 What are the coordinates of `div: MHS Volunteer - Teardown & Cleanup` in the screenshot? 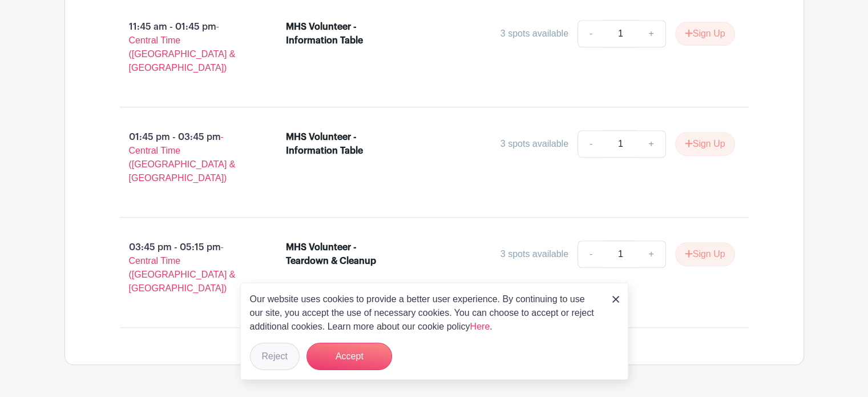 It's located at (335, 254).